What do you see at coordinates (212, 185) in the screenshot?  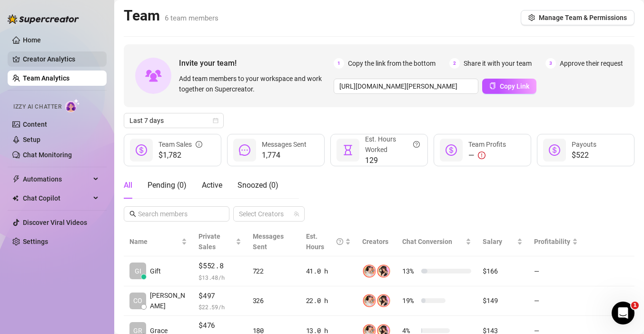 I see `span: Active` at bounding box center [212, 185].